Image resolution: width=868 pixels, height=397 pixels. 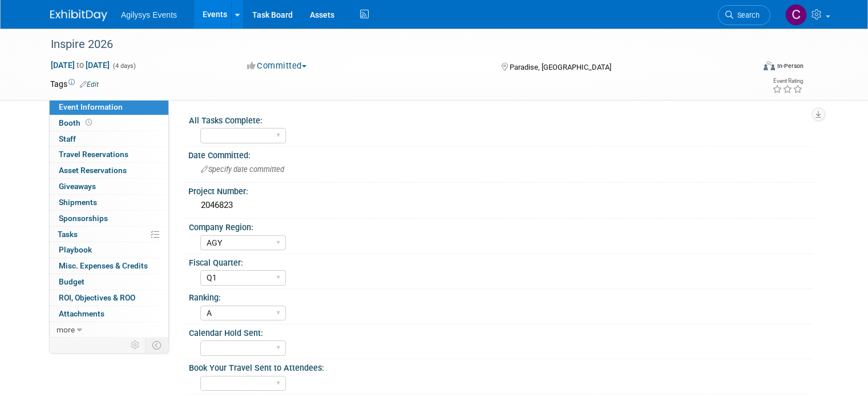 What do you see at coordinates (68, 139) in the screenshot?
I see `span: Staff` at bounding box center [68, 139].